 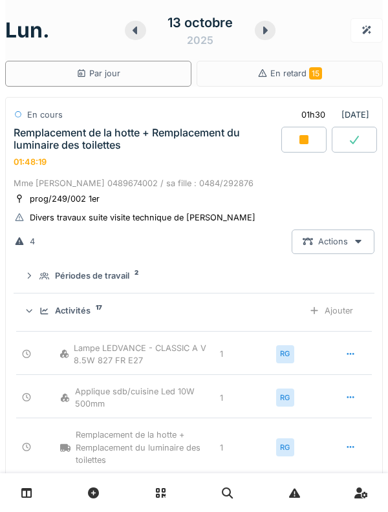 What do you see at coordinates (200, 23) in the screenshot?
I see `div: 13 octobre` at bounding box center [200, 23].